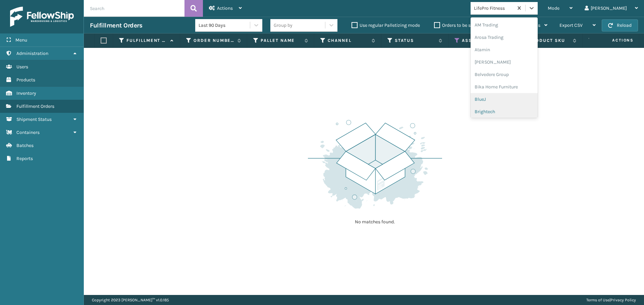  Describe the element at coordinates (549, 41) in the screenshot. I see `label: Product SKU` at that location.